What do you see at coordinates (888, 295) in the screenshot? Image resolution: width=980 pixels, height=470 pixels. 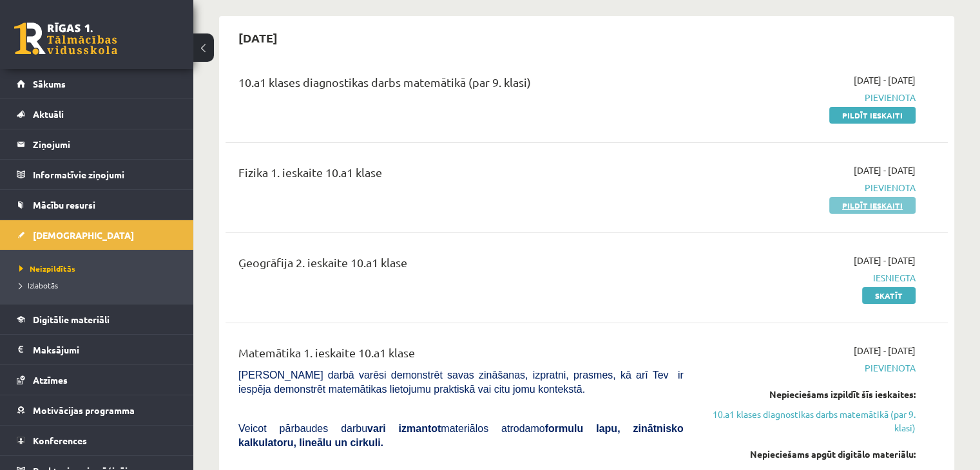 I see `a: Skatīt` at bounding box center [888, 295].